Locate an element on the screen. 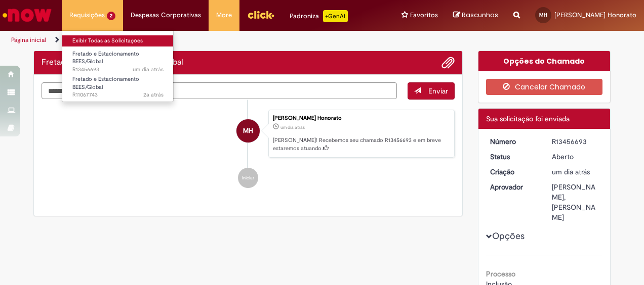 This screenshot has height=285, width=644. li: Matheus De Moraes Honorato is located at coordinates (248, 134).